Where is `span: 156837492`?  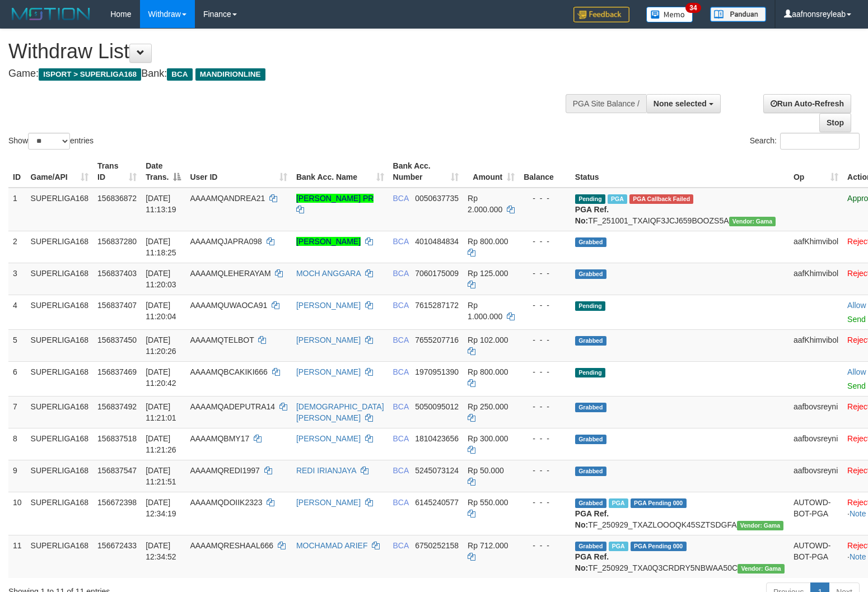
span: 156837492 is located at coordinates (117, 407).